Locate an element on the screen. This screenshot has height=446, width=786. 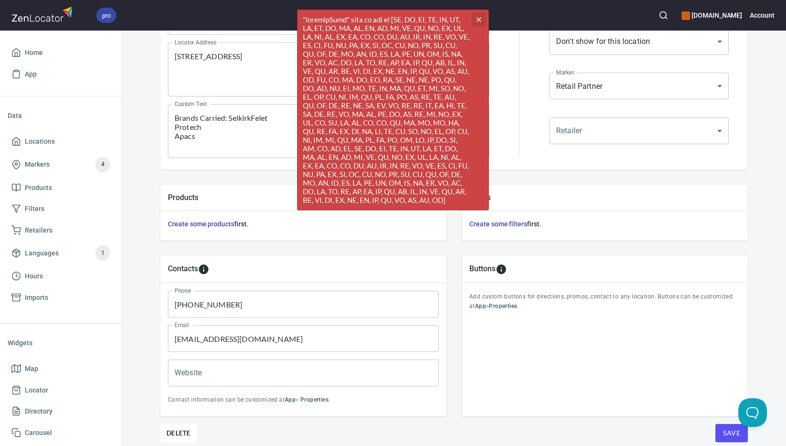
h5: Buttons is located at coordinates (482, 269).